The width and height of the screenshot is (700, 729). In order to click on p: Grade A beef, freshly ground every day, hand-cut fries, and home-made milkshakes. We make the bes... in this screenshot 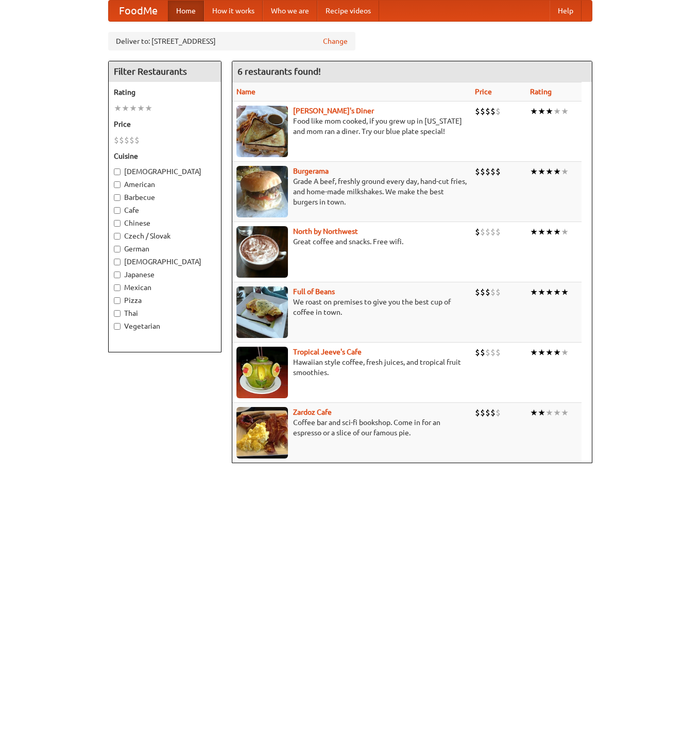, I will do `click(351, 191)`.